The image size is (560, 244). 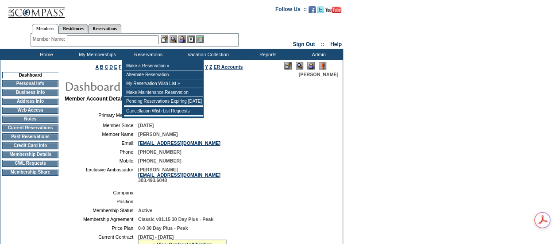 What do you see at coordinates (164, 39) in the screenshot?
I see `img: b_edit.gif` at bounding box center [164, 39].